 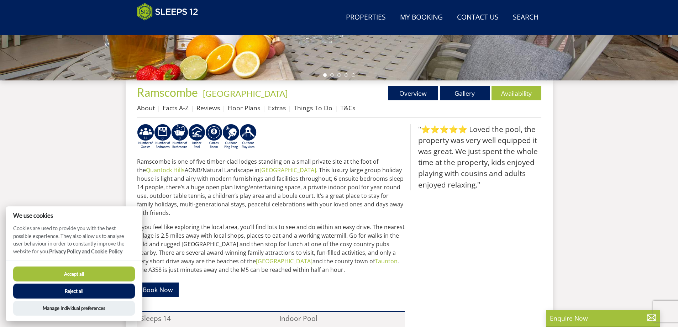 I want to click on button: Reject all, so click(x=74, y=291).